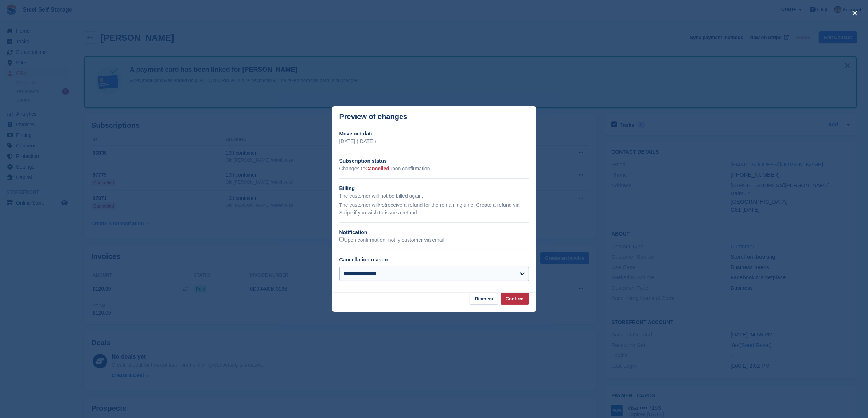 Image resolution: width=868 pixels, height=418 pixels. I want to click on p: Preview of changes, so click(373, 117).